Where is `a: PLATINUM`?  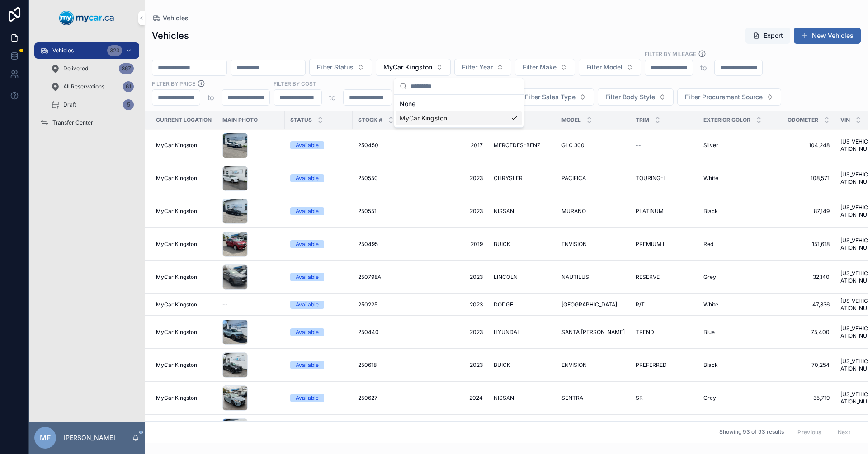
a: PLATINUM is located at coordinates (664, 211).